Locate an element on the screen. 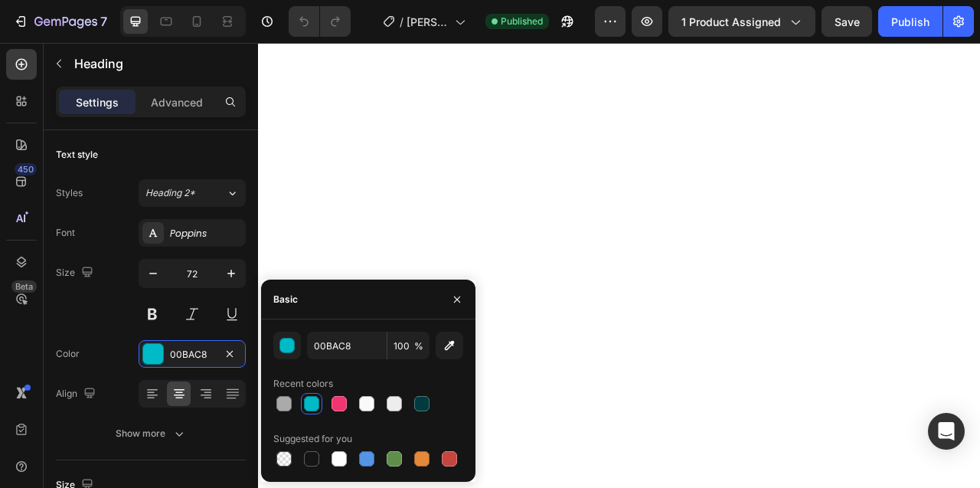  input: Eg: FFFFFF is located at coordinates (346, 346).